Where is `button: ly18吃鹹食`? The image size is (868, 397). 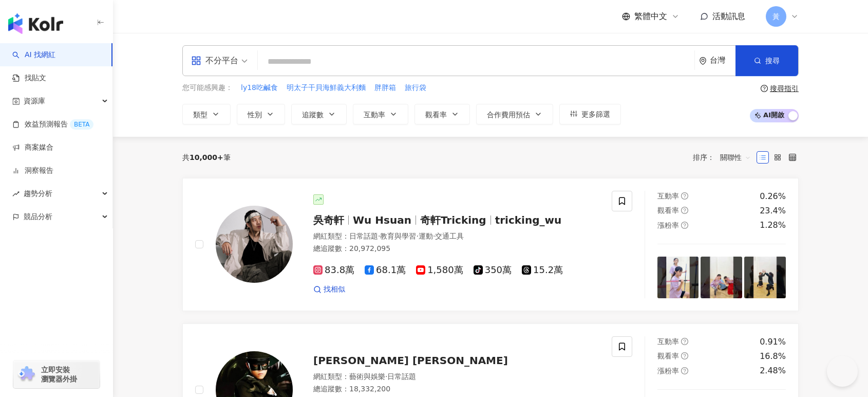
button: ly18吃鹹食 is located at coordinates (260, 88).